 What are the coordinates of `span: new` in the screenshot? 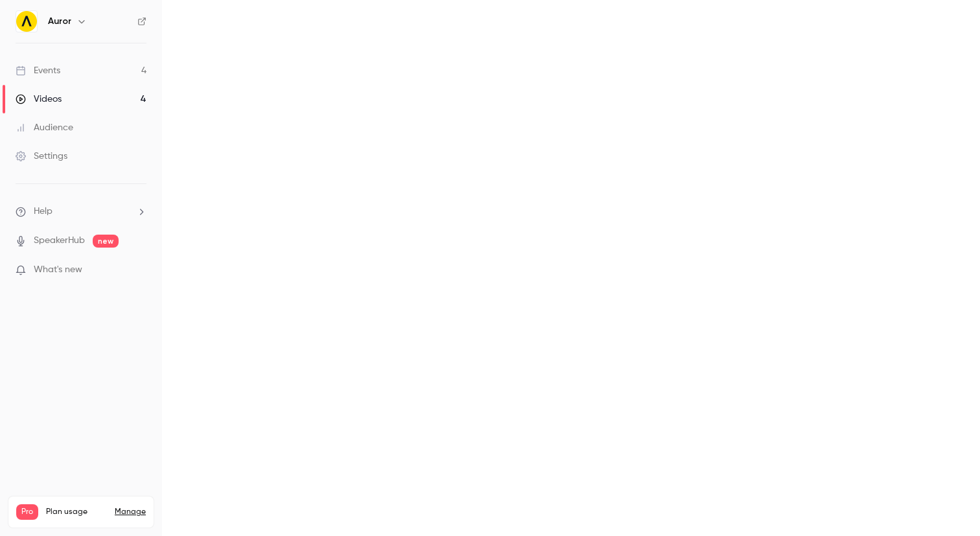 It's located at (106, 241).